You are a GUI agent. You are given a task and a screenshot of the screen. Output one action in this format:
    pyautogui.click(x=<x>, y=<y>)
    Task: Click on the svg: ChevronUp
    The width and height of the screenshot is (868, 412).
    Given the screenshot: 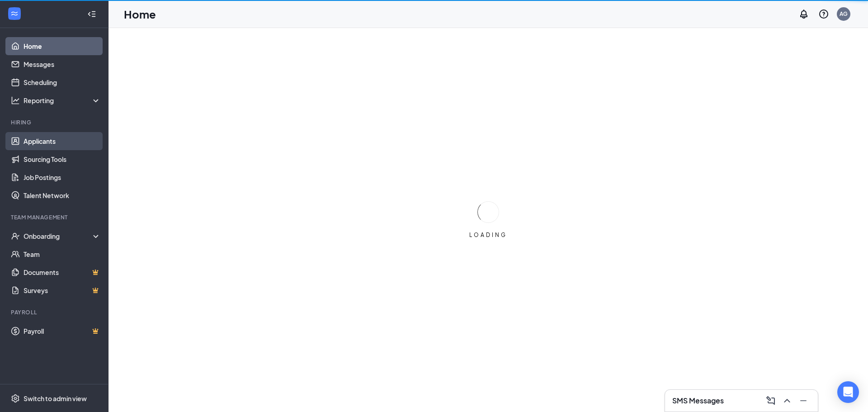 What is the action you would take?
    pyautogui.click(x=787, y=401)
    